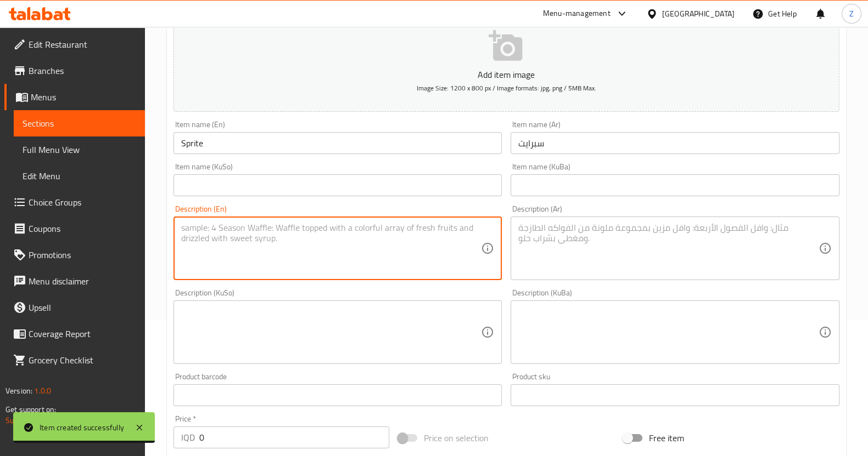 This screenshot has width=868, height=456. I want to click on a: Full Menu View, so click(79, 150).